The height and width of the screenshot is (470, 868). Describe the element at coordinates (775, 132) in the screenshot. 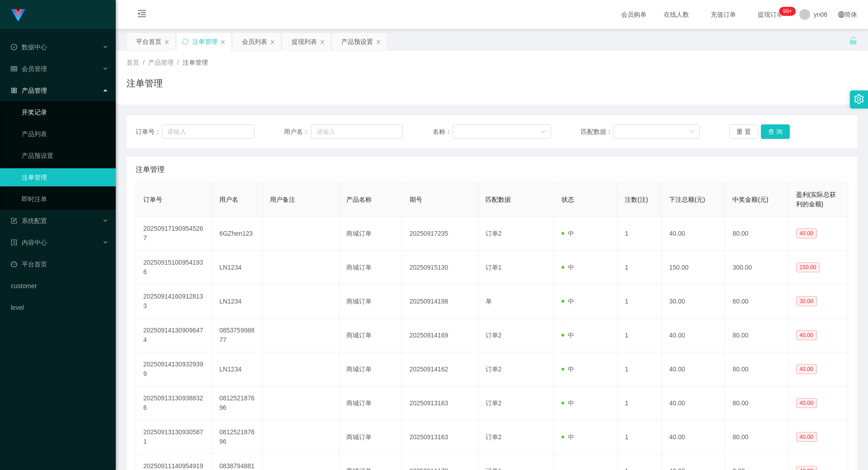

I see `button: 查 询` at that location.